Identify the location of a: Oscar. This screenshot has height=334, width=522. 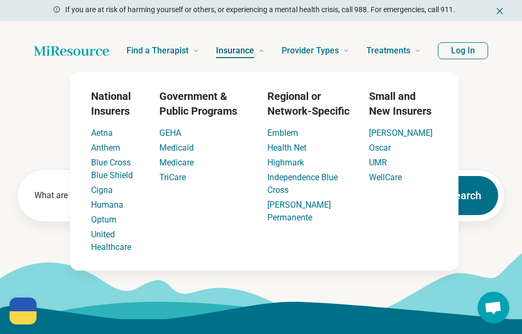
(379, 148).